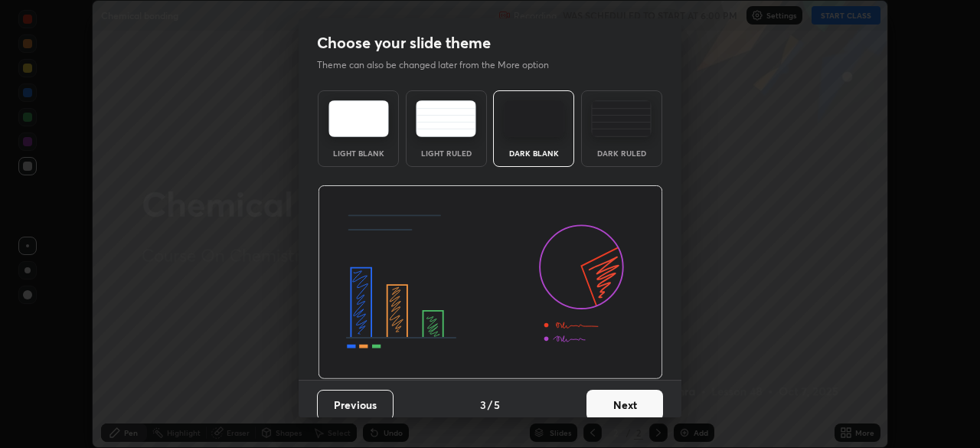 This screenshot has width=980, height=448. Describe the element at coordinates (359, 119) in the screenshot. I see `img: lightTheme.e5ed3b09.svg` at that location.